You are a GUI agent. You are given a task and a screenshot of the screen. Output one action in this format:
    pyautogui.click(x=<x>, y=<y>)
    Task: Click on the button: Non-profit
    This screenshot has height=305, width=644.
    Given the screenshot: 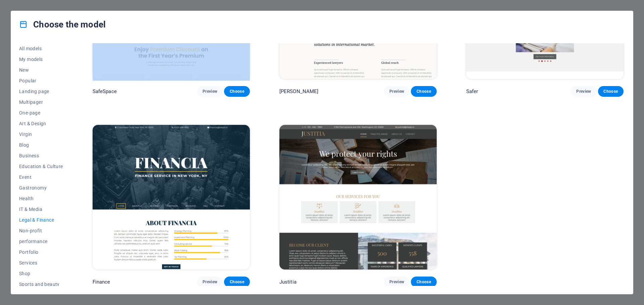 What is the action you would take?
    pyautogui.click(x=41, y=231)
    